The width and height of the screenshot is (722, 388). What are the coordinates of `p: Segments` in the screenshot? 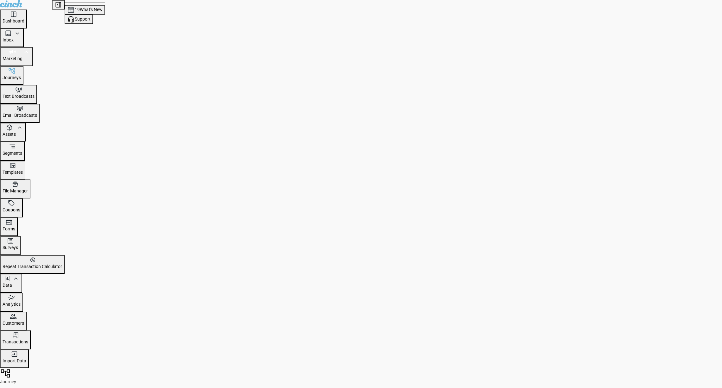 It's located at (12, 154).